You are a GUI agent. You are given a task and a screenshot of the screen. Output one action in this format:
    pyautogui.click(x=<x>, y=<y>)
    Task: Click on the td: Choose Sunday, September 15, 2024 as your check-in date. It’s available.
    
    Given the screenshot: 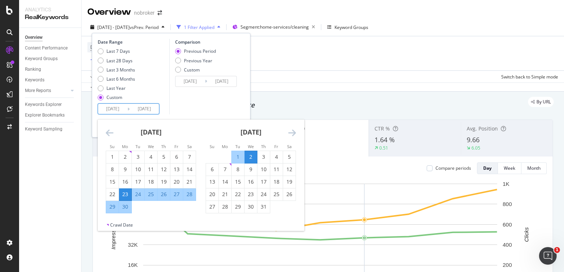 What is the action you would take?
    pyautogui.click(x=112, y=182)
    